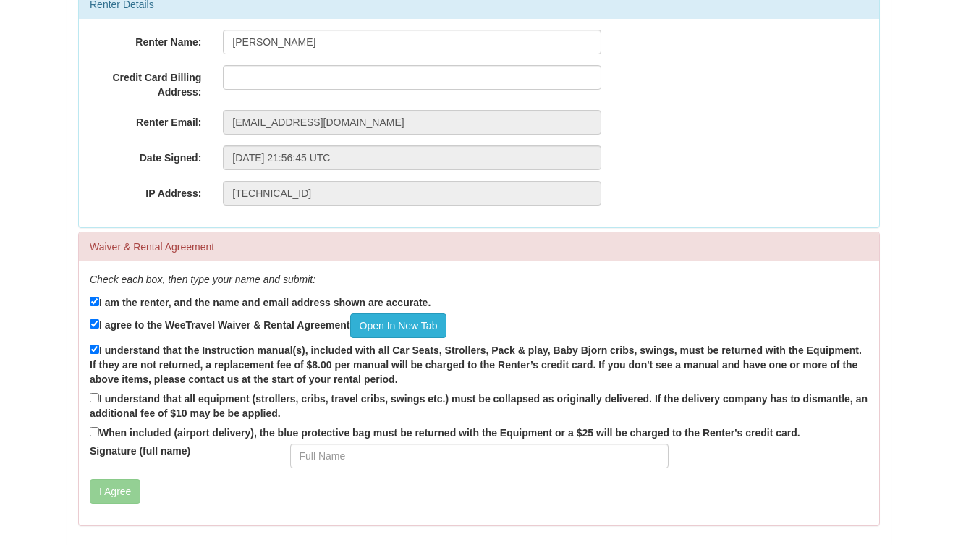  What do you see at coordinates (145, 39) in the screenshot?
I see `label: Renter Name:` at bounding box center [145, 39].